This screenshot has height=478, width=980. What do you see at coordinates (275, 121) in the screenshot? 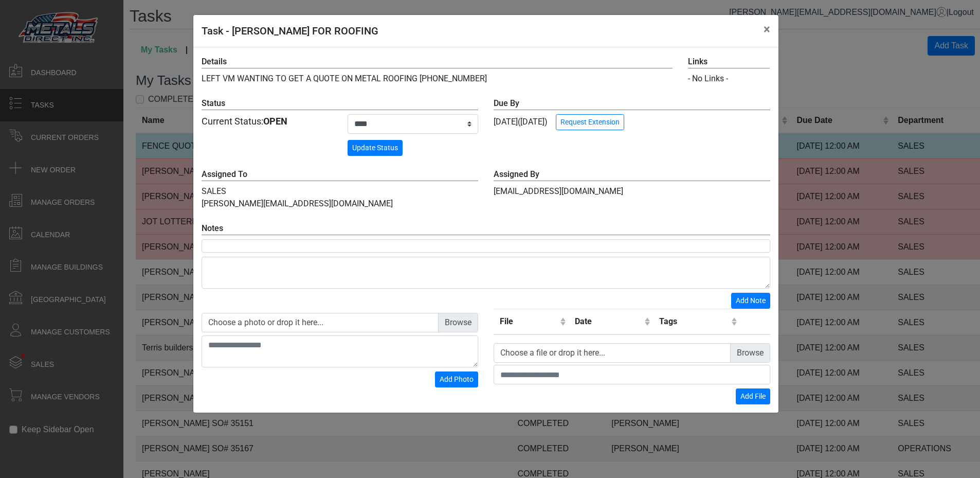
I see `strong: OPEN` at bounding box center [275, 121].